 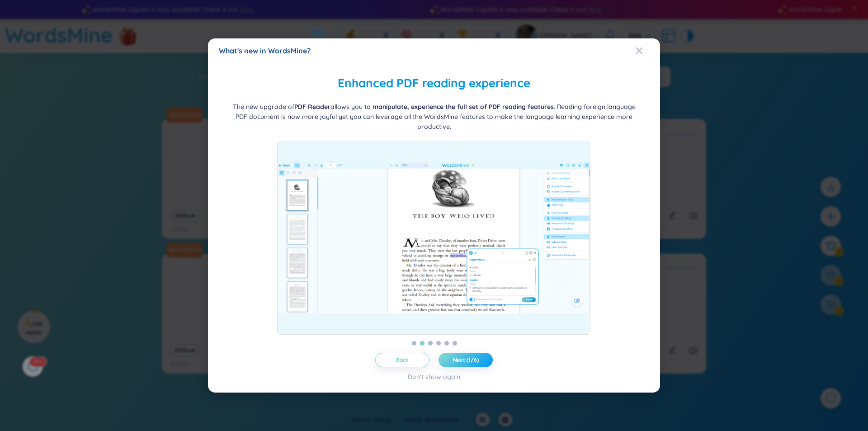 I want to click on button: 1, so click(x=414, y=344).